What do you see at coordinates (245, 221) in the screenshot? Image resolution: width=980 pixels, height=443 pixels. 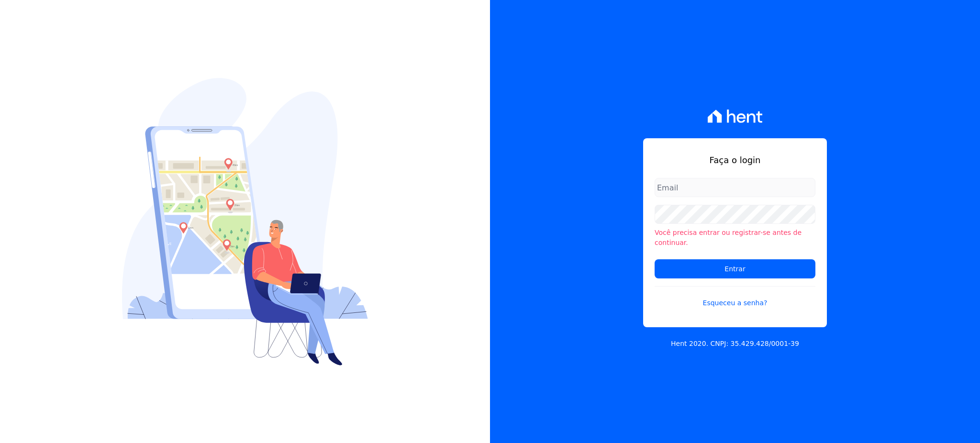 I see `img: Login` at bounding box center [245, 221].